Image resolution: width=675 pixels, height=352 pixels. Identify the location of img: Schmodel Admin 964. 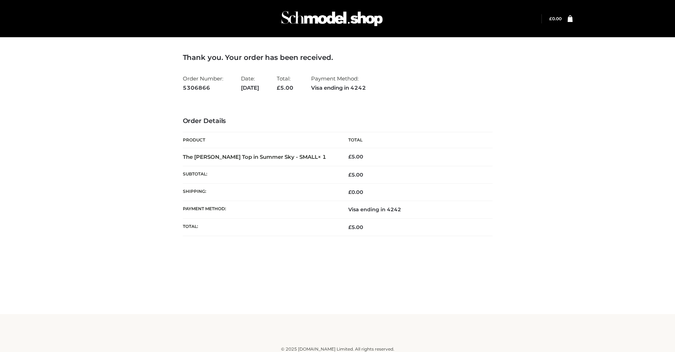
(332, 18).